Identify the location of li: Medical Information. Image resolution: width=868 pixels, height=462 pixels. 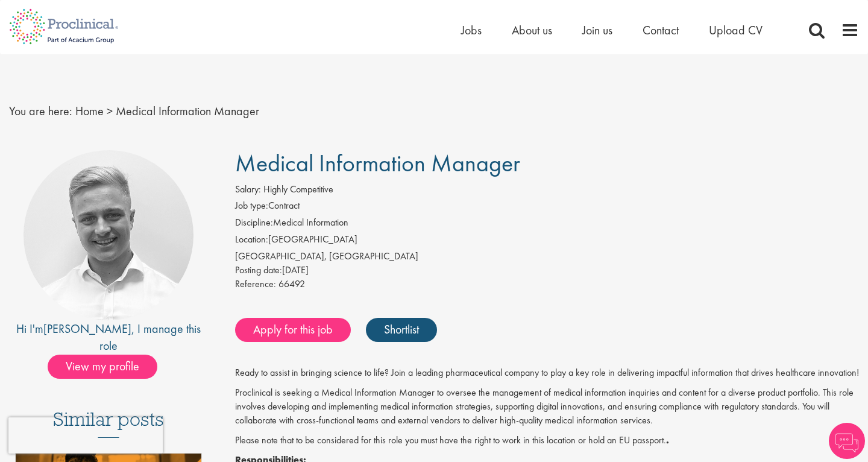
(547, 224).